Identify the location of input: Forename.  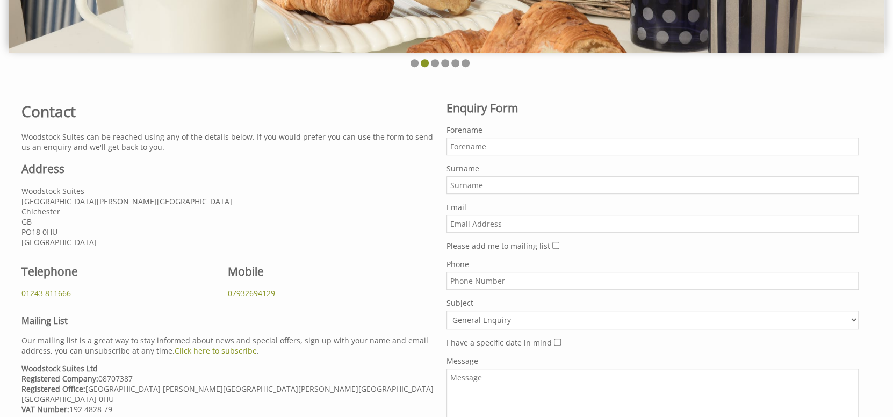
(652, 146).